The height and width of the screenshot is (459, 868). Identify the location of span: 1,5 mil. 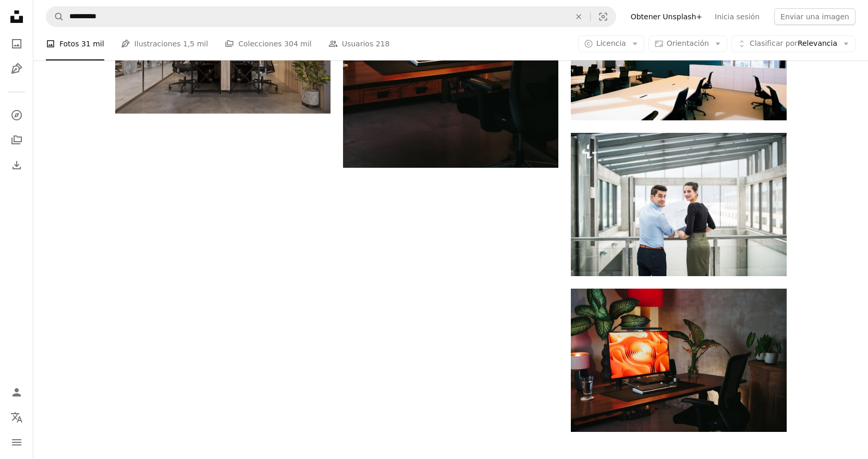
(196, 43).